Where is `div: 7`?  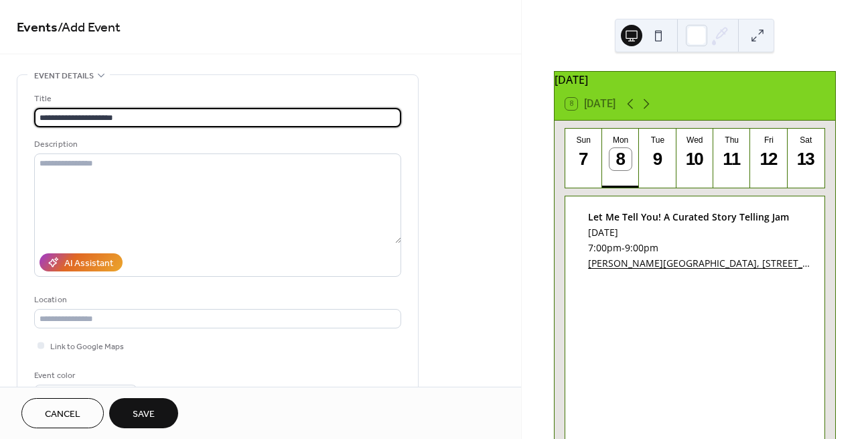
div: 7 is located at coordinates (584, 159).